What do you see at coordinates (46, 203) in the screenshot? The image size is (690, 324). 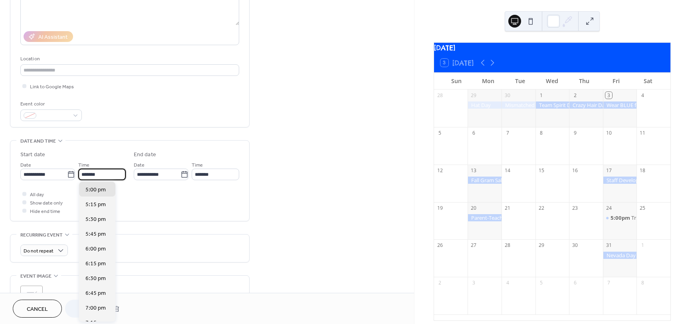 I see `span: Show date only` at bounding box center [46, 203].